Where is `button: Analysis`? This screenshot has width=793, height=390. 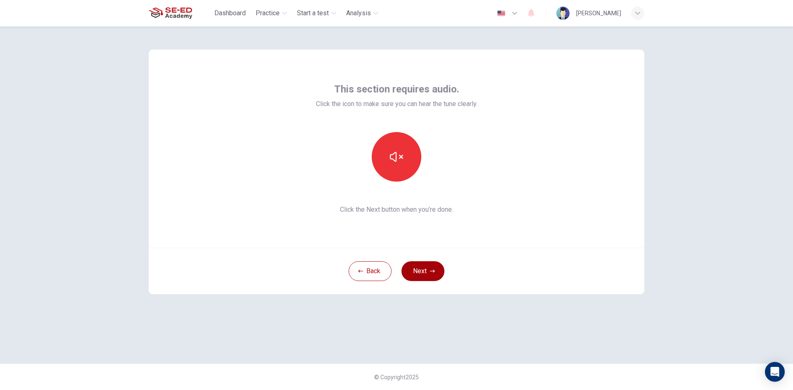 button: Analysis is located at coordinates (362, 13).